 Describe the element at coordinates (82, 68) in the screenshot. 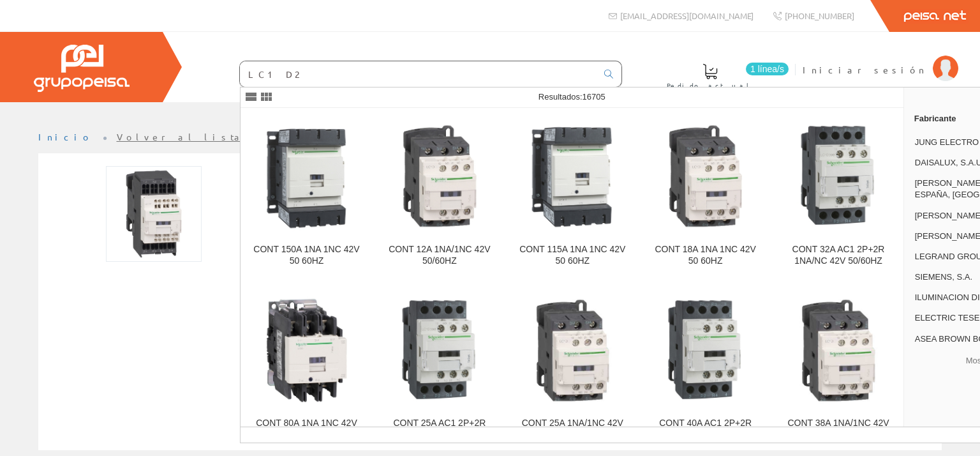

I see `img: Grupo Peisa` at that location.